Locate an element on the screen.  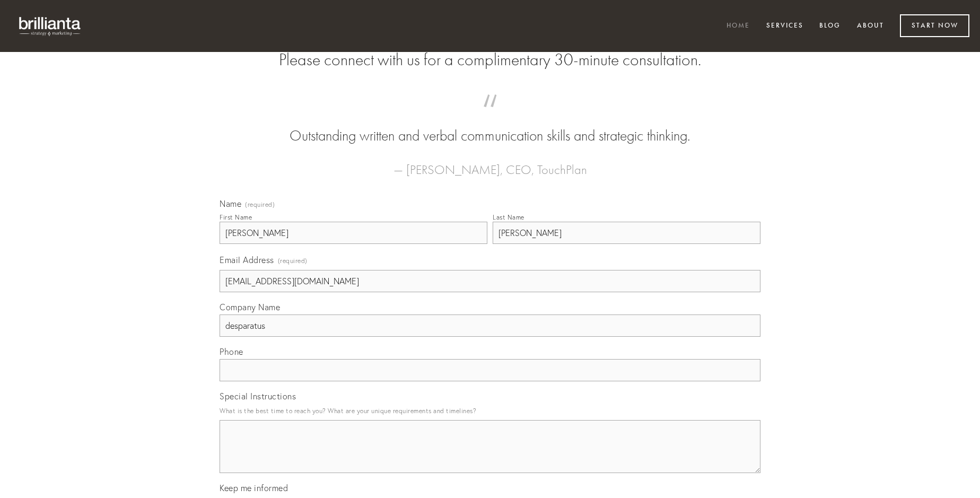
span: Company Name is located at coordinates (250, 307).